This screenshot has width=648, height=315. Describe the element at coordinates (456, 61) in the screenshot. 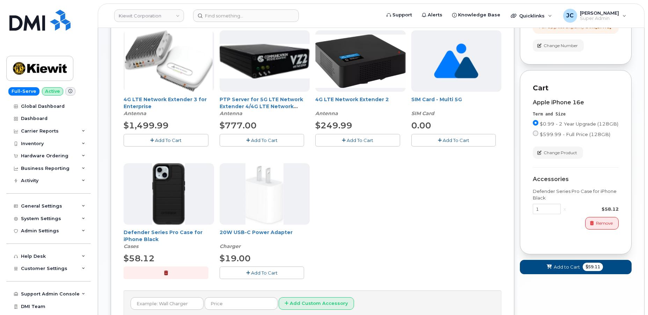

I see `img: no_image_found-2caef05468ed5679b831cfe6fc140e25e0c280774317ffc20a367ab7fd17291e.png` at that location.